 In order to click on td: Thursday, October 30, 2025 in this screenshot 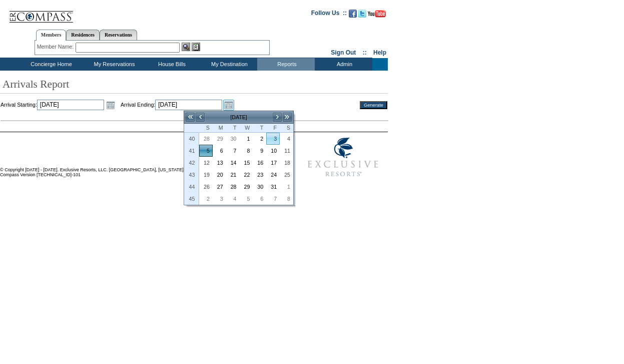, I will do `click(259, 187)`.